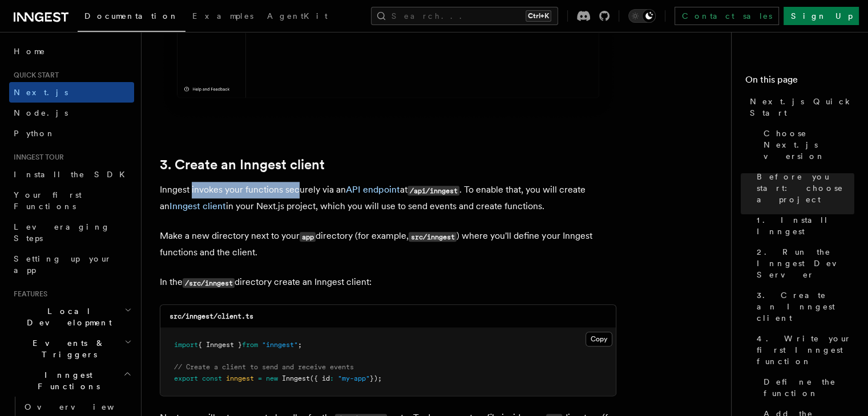 The height and width of the screenshot is (416, 868). What do you see at coordinates (801, 107) in the screenshot?
I see `span: Next.js Quick Start` at bounding box center [801, 107].